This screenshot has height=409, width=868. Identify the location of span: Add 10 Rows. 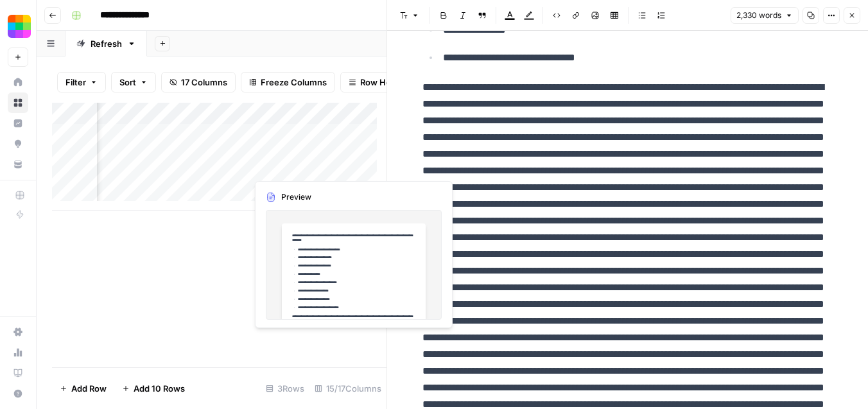
(159, 388).